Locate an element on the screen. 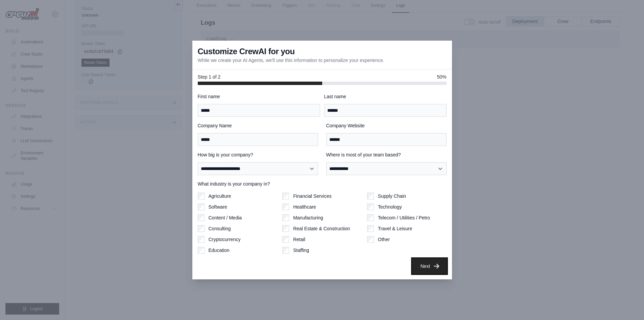 The width and height of the screenshot is (644, 320). label: Where is most of your team based? is located at coordinates (387, 155).